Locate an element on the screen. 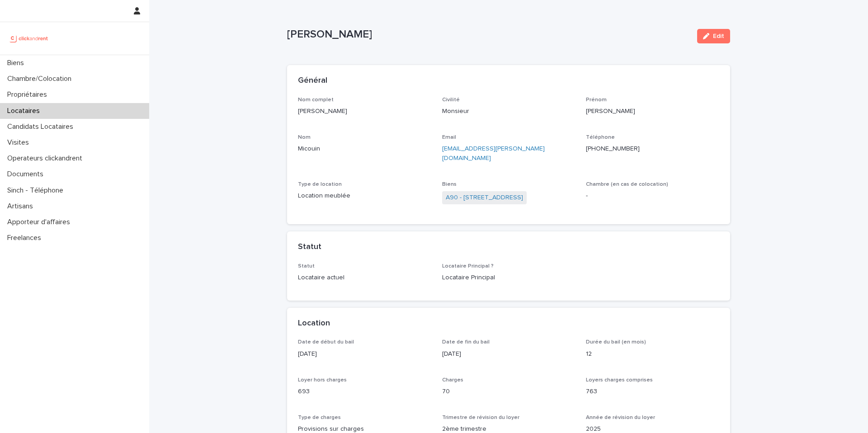  button: Edit is located at coordinates (713, 36).